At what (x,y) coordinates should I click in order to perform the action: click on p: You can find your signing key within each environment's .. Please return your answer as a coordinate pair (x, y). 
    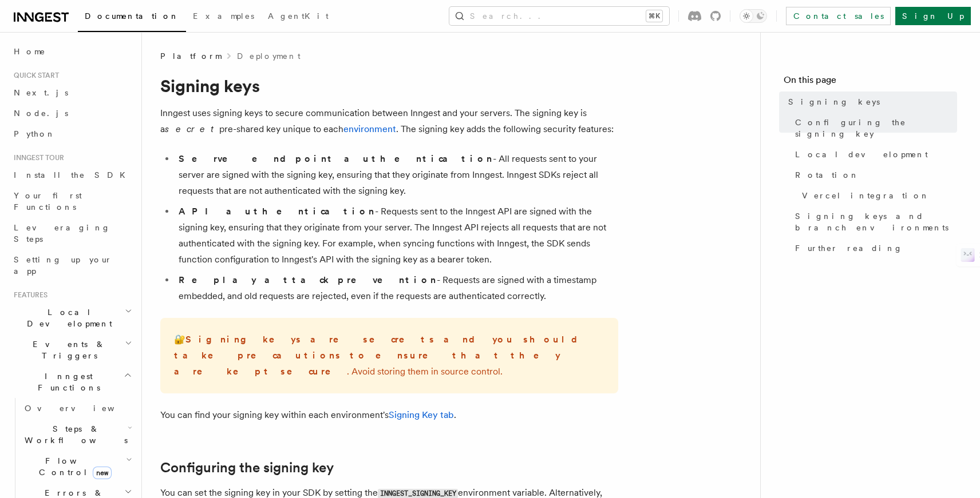
    Looking at the image, I should click on (389, 415).